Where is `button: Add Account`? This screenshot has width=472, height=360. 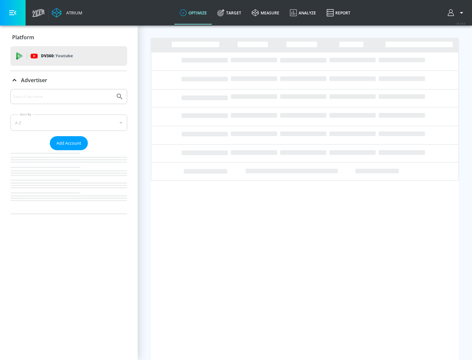
button: Add Account is located at coordinates (69, 143).